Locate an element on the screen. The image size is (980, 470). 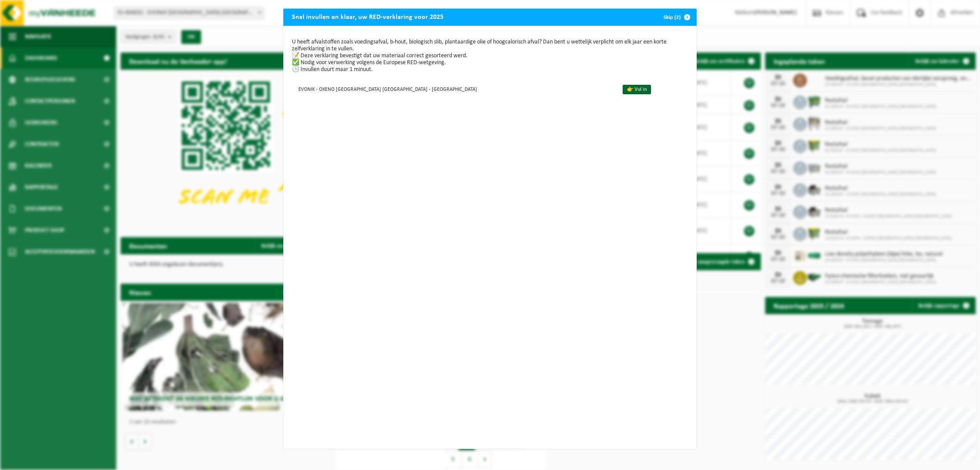
a: 👉 Vul in is located at coordinates (637, 89).